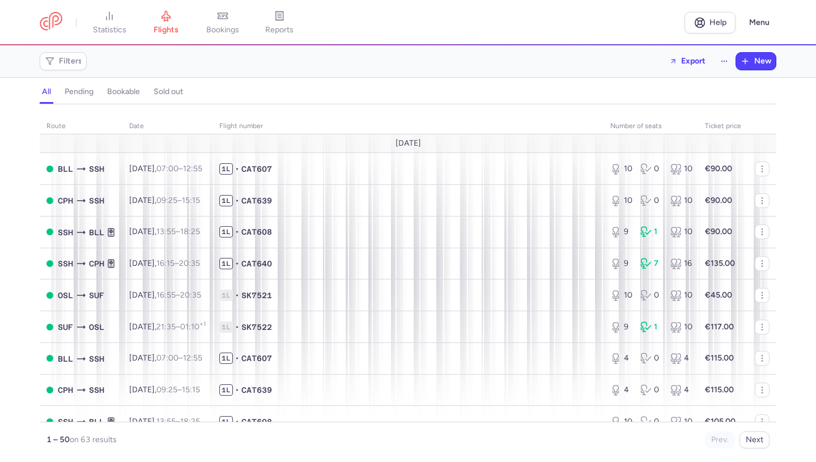 The image size is (816, 462). What do you see at coordinates (279, 23) in the screenshot?
I see `a: reports` at bounding box center [279, 23].